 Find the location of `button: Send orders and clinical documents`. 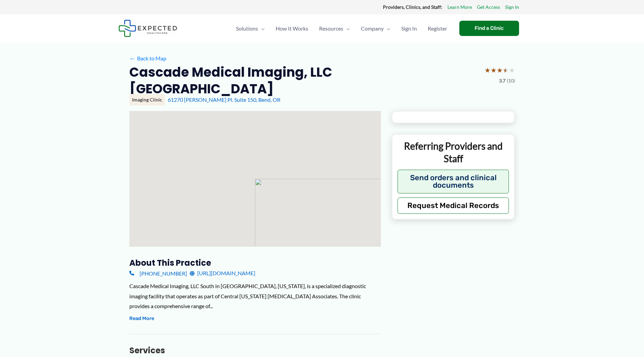

button: Send orders and clinical documents is located at coordinates (453, 181).